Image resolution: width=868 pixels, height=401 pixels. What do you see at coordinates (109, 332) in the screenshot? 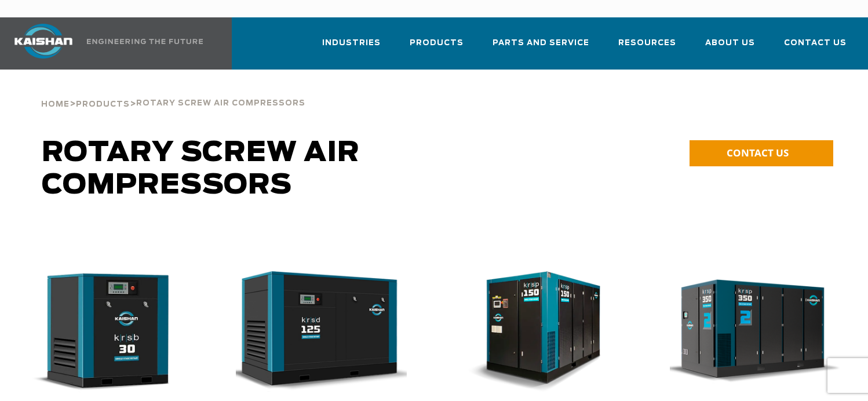
I see `div: krsb30` at bounding box center [109, 332].